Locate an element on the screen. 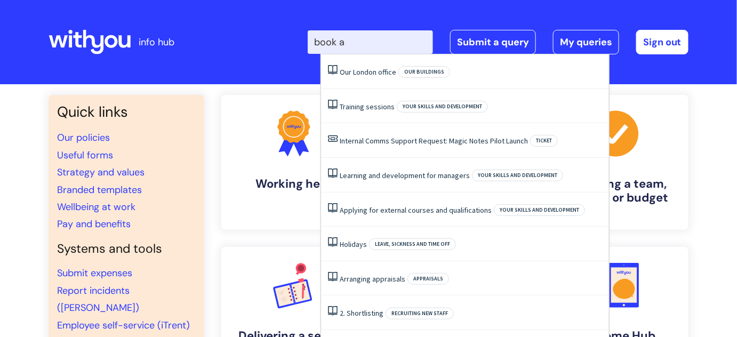 This screenshot has width=737, height=337. h3: Quick links is located at coordinates (126, 112).